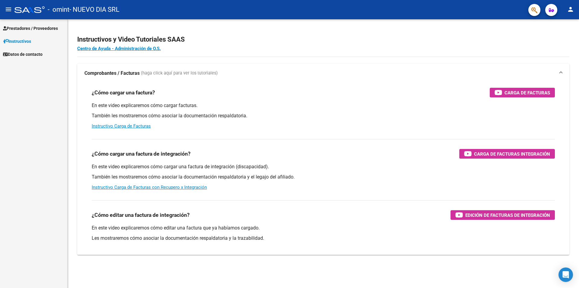 The height and width of the screenshot is (288, 579). What do you see at coordinates (323, 167) in the screenshot?
I see `p: En este video explicaremos cómo cargar una factura de integración (discapacidad).` at bounding box center [323, 167].